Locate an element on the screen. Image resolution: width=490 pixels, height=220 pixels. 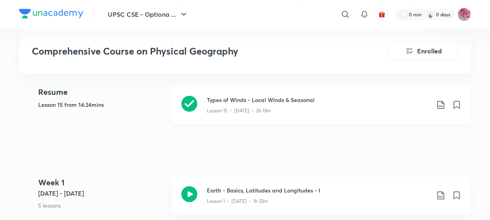
h3: Earth - Basics, Latitudes and Longitudes - I is located at coordinates (318, 190).